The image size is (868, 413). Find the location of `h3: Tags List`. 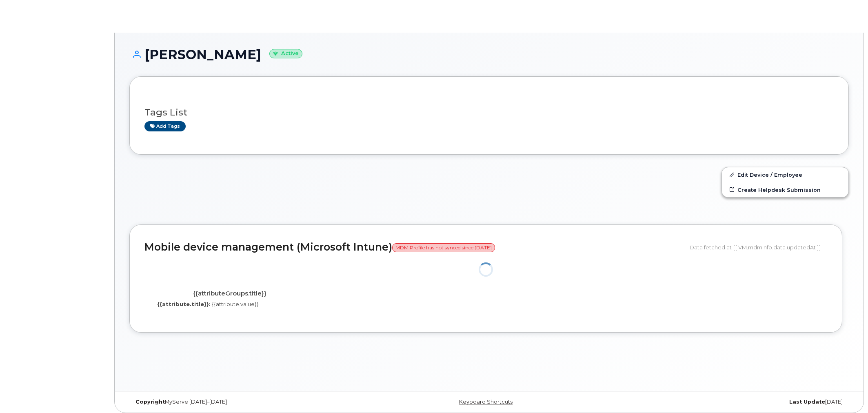

h3: Tags List is located at coordinates (489, 112).